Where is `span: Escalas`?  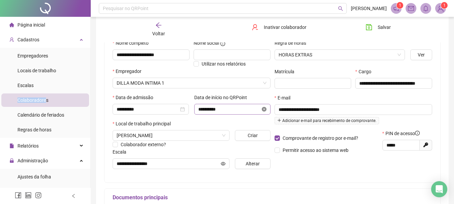
span: Escalas is located at coordinates (26, 85).